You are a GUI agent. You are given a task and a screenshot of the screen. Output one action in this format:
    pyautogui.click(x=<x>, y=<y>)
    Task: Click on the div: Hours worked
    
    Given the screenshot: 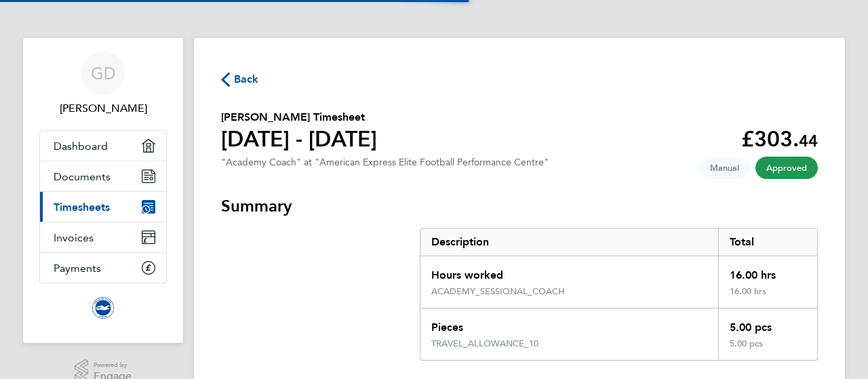 What is the action you would take?
    pyautogui.click(x=568, y=271)
    